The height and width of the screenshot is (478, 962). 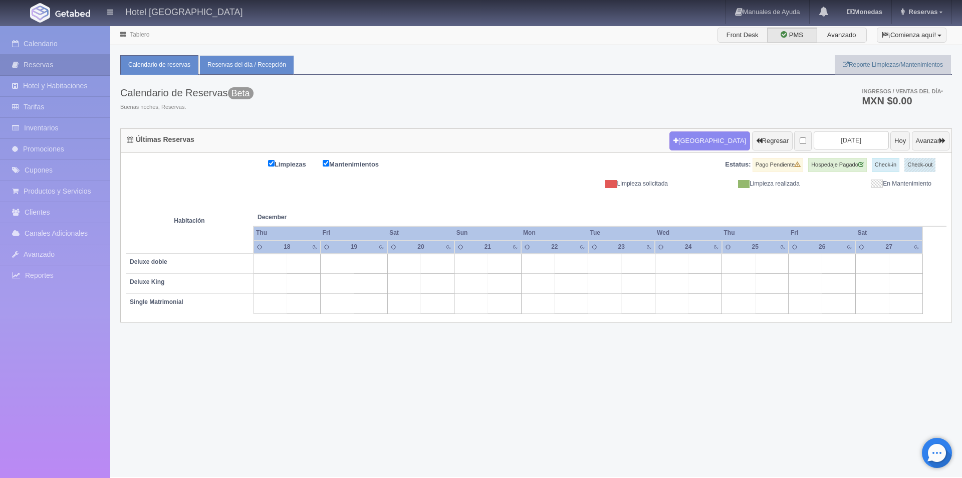 What do you see at coordinates (148, 262) in the screenshot?
I see `b: Deluxe doble` at bounding box center [148, 262].